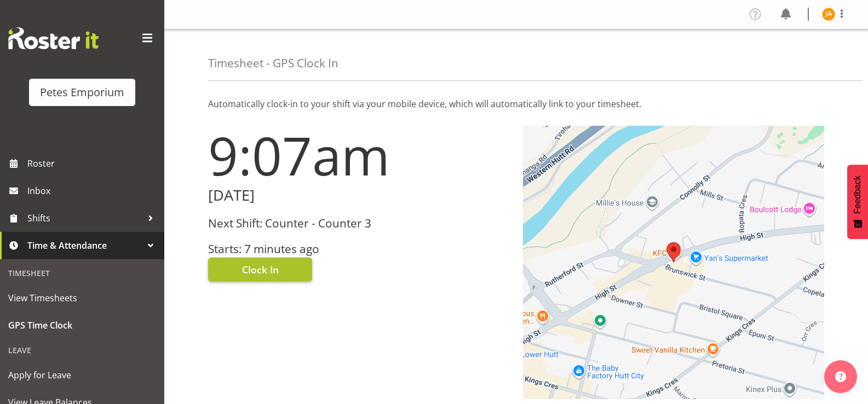  What do you see at coordinates (260, 269) in the screenshot?
I see `span: Clock In` at bounding box center [260, 269].